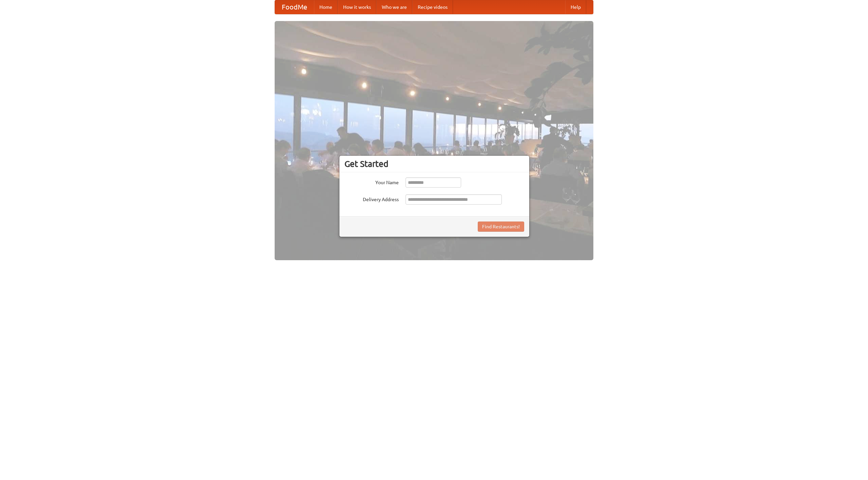  Describe the element at coordinates (576, 7) in the screenshot. I see `a: Help` at that location.